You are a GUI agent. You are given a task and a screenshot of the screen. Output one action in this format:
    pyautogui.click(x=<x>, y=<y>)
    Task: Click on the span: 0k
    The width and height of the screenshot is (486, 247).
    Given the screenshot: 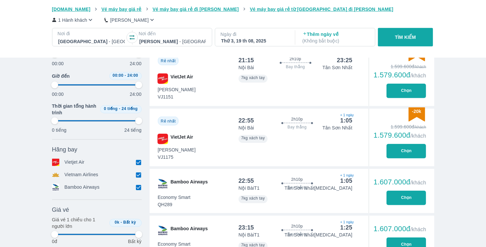 What is the action you would take?
    pyautogui.click(x=117, y=223)
    